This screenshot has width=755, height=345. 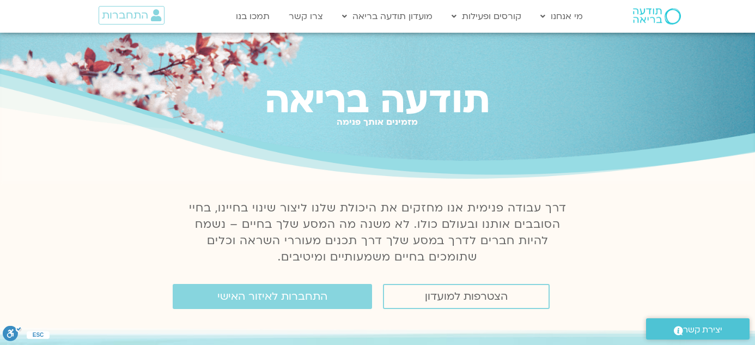 I want to click on a: קורסים ופעילות, so click(x=486, y=16).